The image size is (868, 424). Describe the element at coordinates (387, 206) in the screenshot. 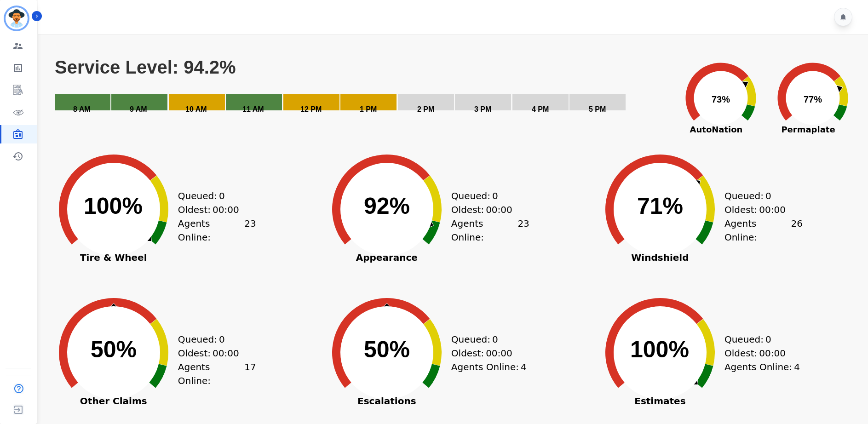

I see `text: 92%` at that location.